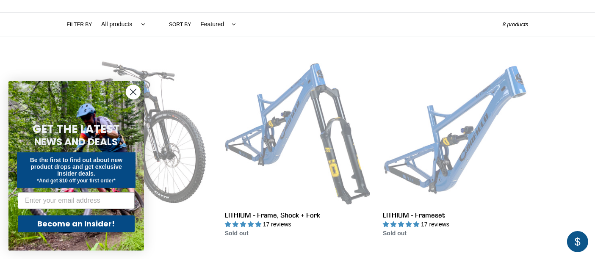  Describe the element at coordinates (76, 181) in the screenshot. I see `span: *And get $10 off your first order*` at that location.